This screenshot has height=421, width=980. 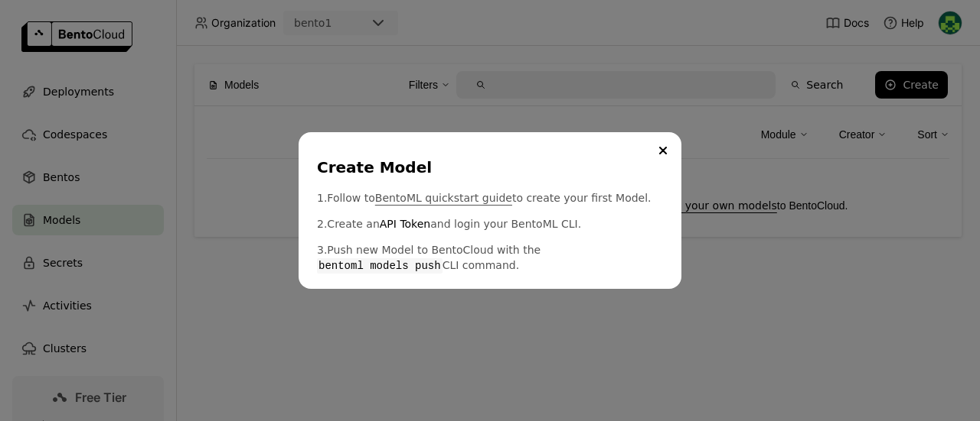 What do you see at coordinates (490, 210) in the screenshot?
I see `div: dialog` at bounding box center [490, 210].